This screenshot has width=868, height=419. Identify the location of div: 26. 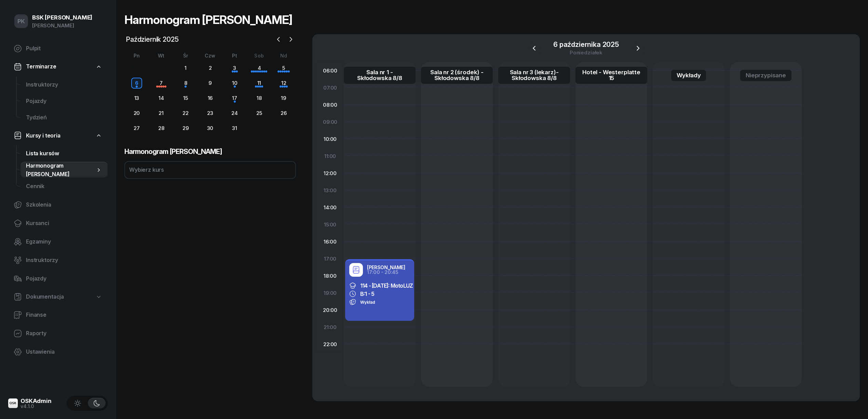
(284, 113).